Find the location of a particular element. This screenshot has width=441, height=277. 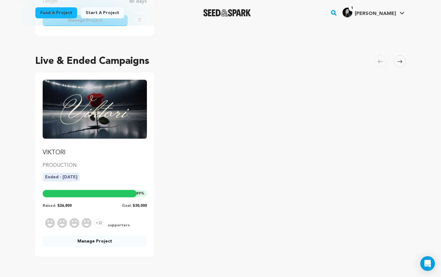

h2: Live & Ended Campaigns is located at coordinates (92, 61).